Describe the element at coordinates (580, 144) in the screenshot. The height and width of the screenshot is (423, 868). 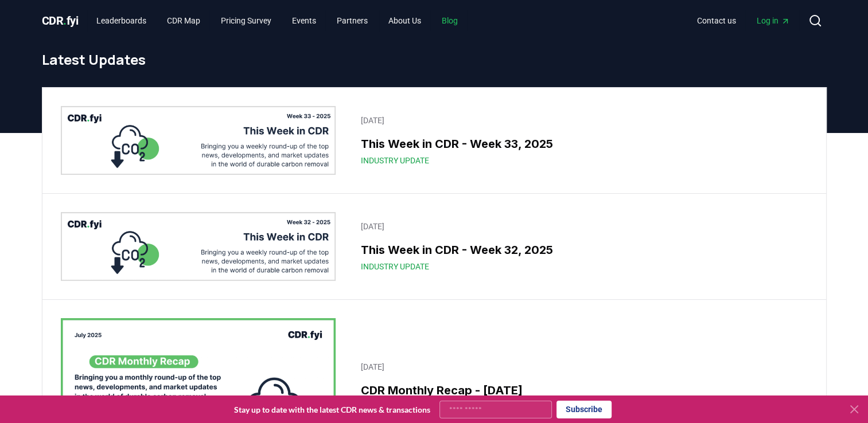
I see `h3: This Week in CDR - Week 33, 2025` at that location.